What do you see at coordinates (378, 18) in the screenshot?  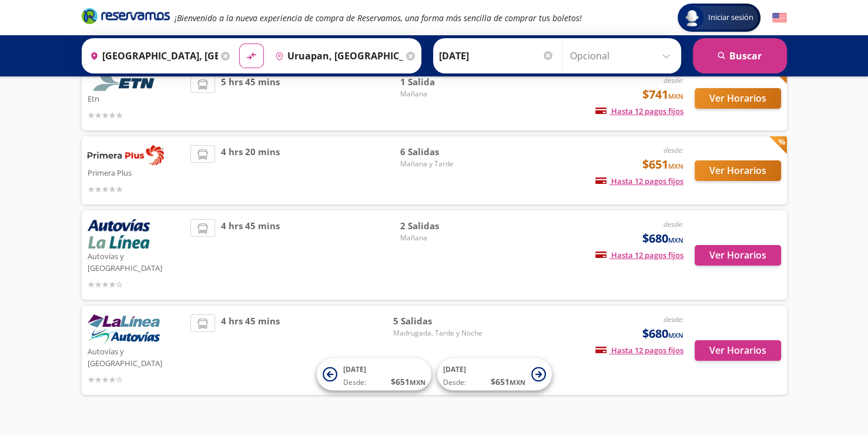 I see `em: ¡Bienvenido a la nueva experiencia de compra de Reservamos, una forma más sencilla de comprar tus...` at bounding box center [378, 18].